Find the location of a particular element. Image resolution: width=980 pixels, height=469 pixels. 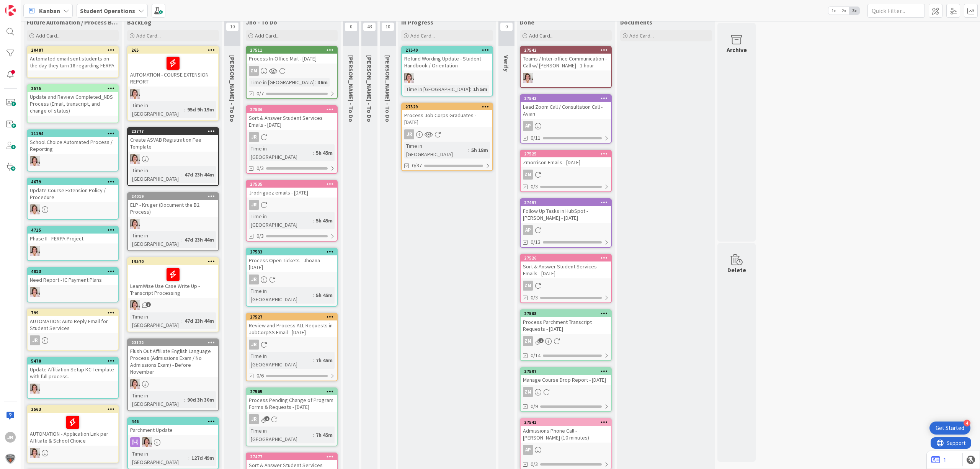

div: ELP - Kruger (Document the B2 Process) is located at coordinates (173, 208).